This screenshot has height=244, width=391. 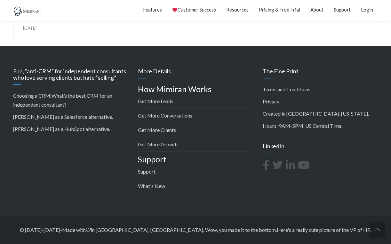 What do you see at coordinates (155, 101) in the screenshot?
I see `a: Get More Leads` at bounding box center [155, 101].